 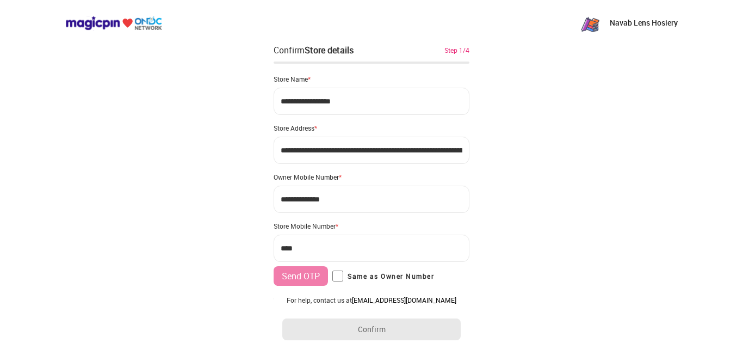 What do you see at coordinates (643, 23) in the screenshot?
I see `p: Navab Lens Hosiery` at bounding box center [643, 23].